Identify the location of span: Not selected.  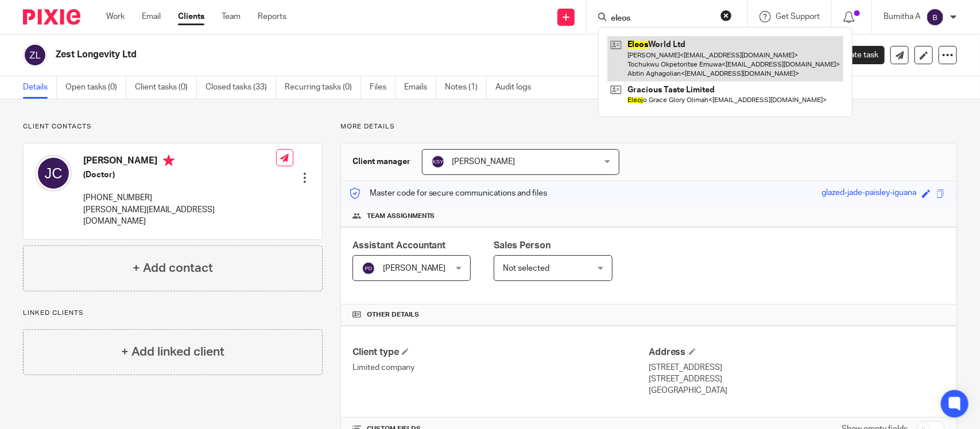
(525, 269).